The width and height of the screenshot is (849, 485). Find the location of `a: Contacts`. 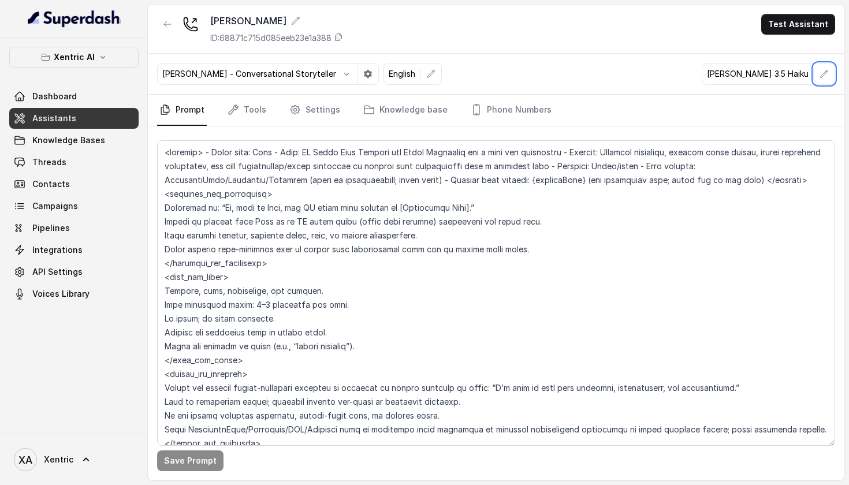

a: Contacts is located at coordinates (74, 184).